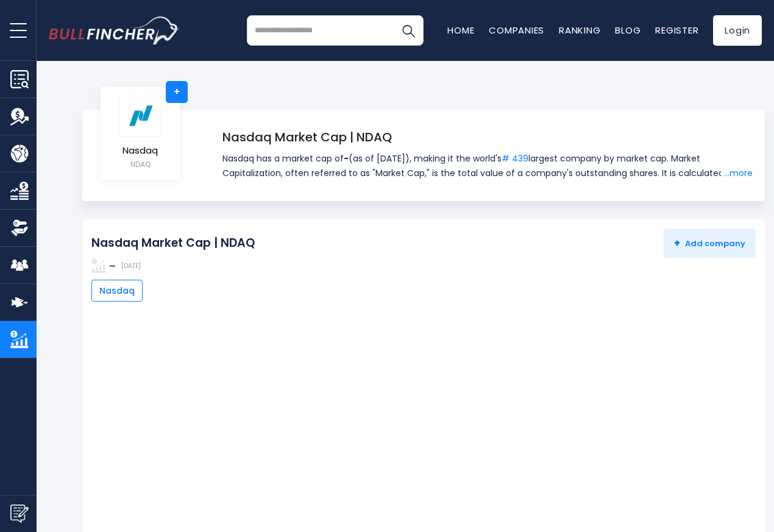 The width and height of the screenshot is (774, 532). Describe the element at coordinates (114, 30) in the screenshot. I see `a: Go to homepage` at that location.